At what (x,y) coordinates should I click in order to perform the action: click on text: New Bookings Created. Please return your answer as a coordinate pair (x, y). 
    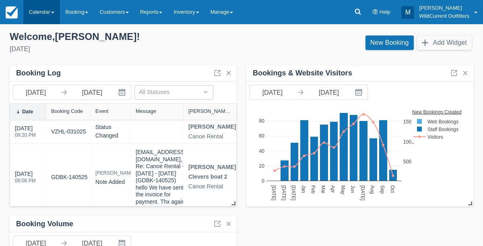
    Looking at the image, I should click on (437, 112).